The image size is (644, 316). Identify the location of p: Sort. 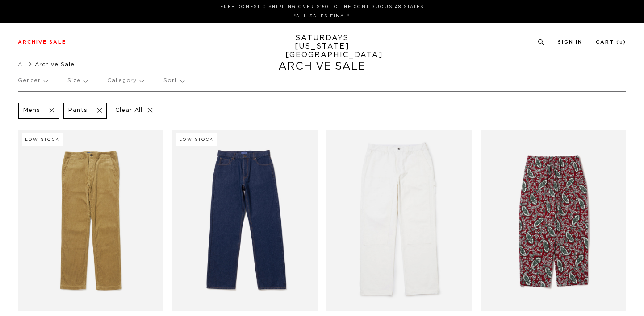
(173, 81).